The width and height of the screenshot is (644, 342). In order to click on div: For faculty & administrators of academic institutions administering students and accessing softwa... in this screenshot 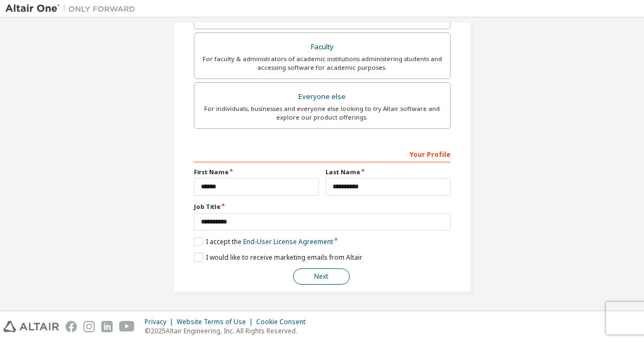, I will do `click(322, 64)`.